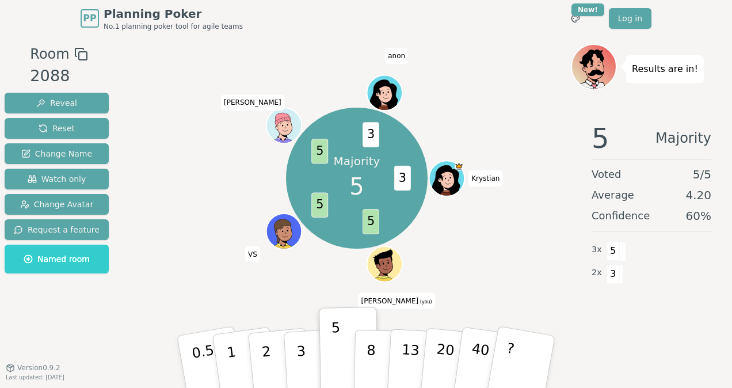 The width and height of the screenshot is (732, 388). Describe the element at coordinates (587, 10) in the screenshot. I see `div: New!` at that location.